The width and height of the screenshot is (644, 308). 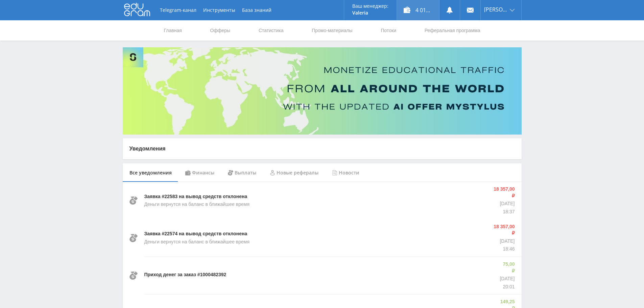 I want to click on a: Реферальная программа, so click(x=452, y=31).